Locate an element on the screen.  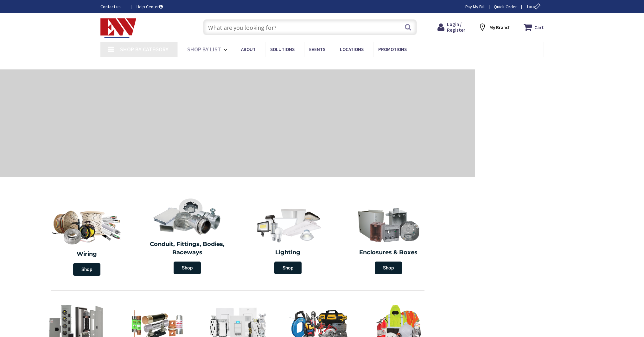
a: Cart is located at coordinates (533, 27).